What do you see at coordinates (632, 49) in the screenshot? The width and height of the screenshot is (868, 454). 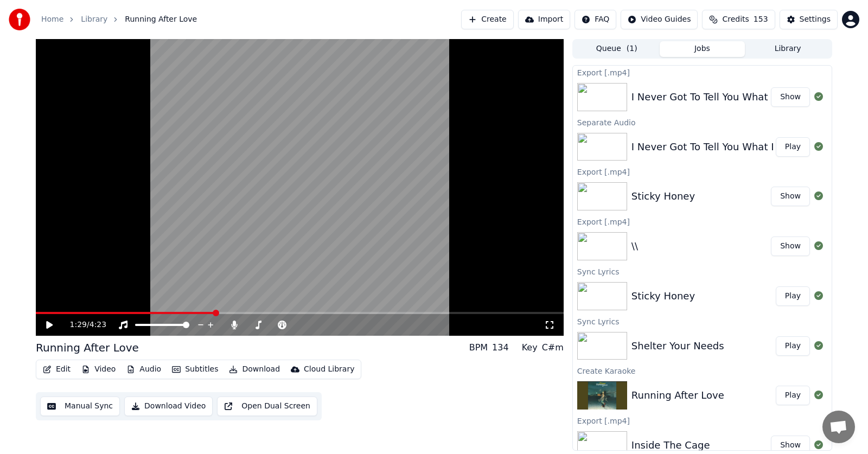 I see `span: ( 1 )` at bounding box center [632, 49].